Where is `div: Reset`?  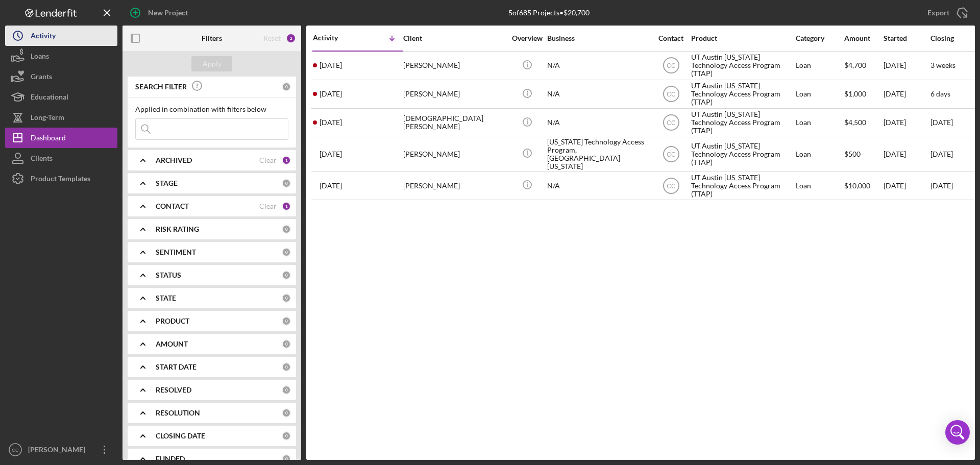
div: Reset is located at coordinates (272, 38).